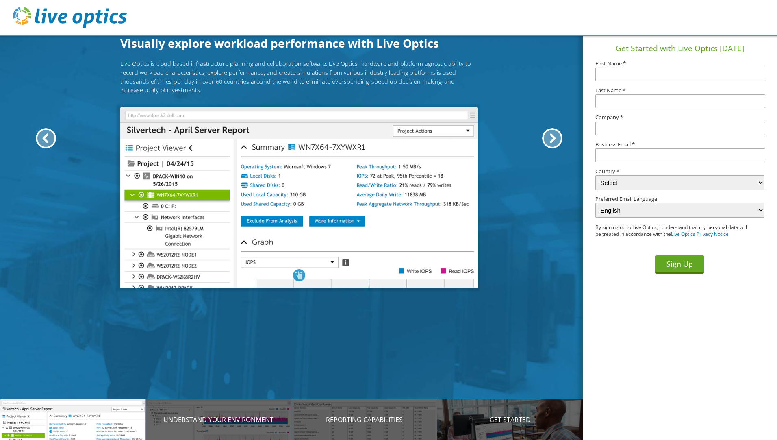 The width and height of the screenshot is (777, 440). What do you see at coordinates (680, 117) in the screenshot?
I see `label: Company *` at bounding box center [680, 117].